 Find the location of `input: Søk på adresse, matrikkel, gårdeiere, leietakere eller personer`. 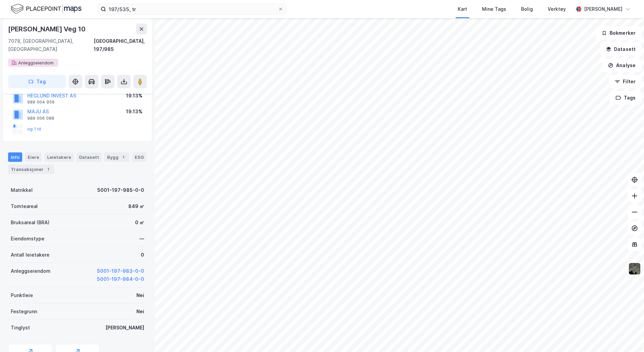

input: Søk på adresse, matrikkel, gårdeiere, leietakere eller personer is located at coordinates (192, 9).